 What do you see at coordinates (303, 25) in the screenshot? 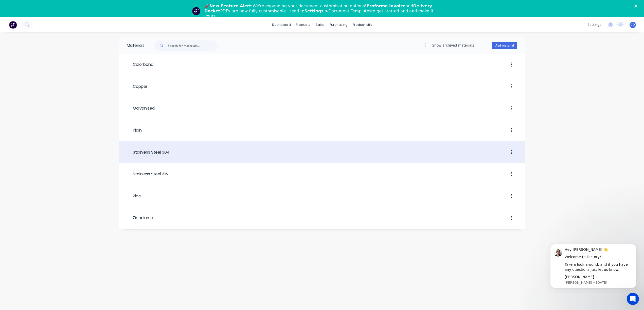
I see `div: products` at bounding box center [303, 25].